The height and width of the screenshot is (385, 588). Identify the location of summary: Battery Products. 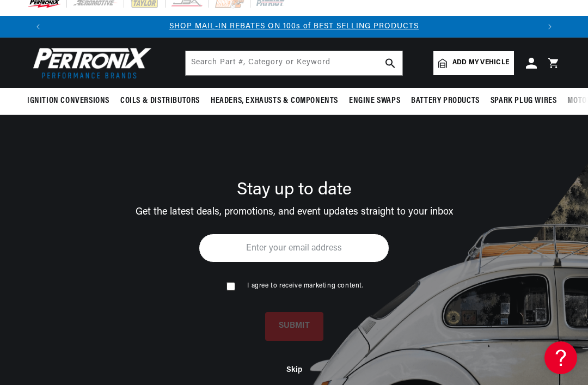
(445, 101).